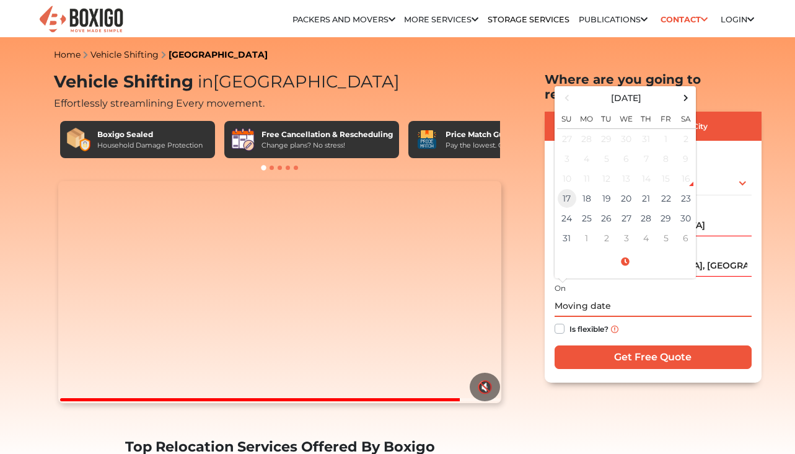 This screenshot has height=454, width=795. What do you see at coordinates (567, 118) in the screenshot?
I see `th: Su` at bounding box center [567, 118].